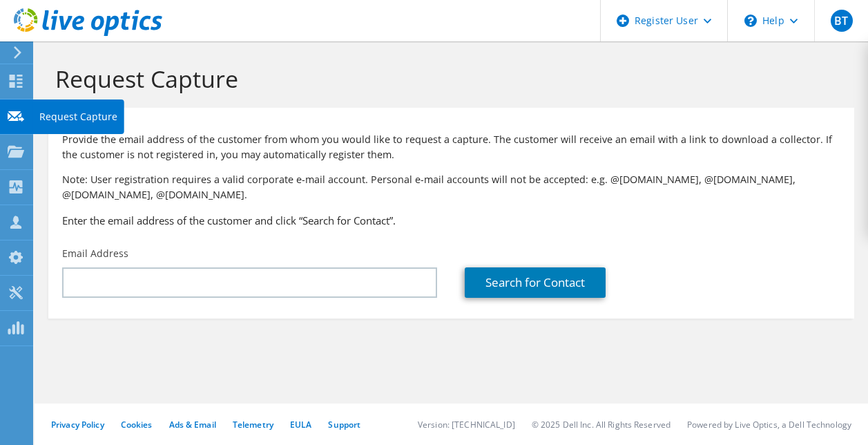  I want to click on p: Note: User registration requires a valid corporate e-mail account. Personal e-mail accounts will ..., so click(451, 187).